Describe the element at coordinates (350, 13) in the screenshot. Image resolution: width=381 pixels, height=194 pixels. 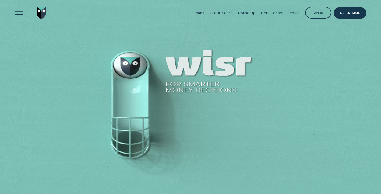
I see `a: Get Estimate` at that location.